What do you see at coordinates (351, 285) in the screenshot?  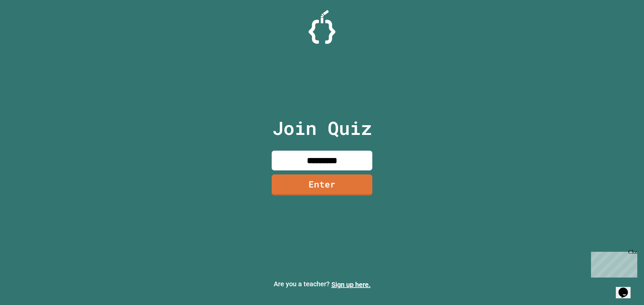 I see `a: Sign up here.` at bounding box center [351, 285].